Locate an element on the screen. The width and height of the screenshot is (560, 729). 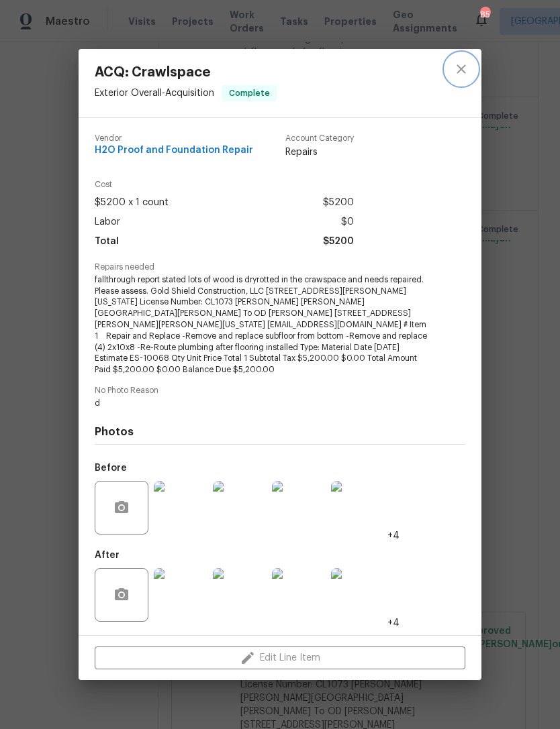
span: fallthrough report stated lots of wood is dryrotted in the crawspace and needs repaired. Please a... is located at coordinates (261, 325).